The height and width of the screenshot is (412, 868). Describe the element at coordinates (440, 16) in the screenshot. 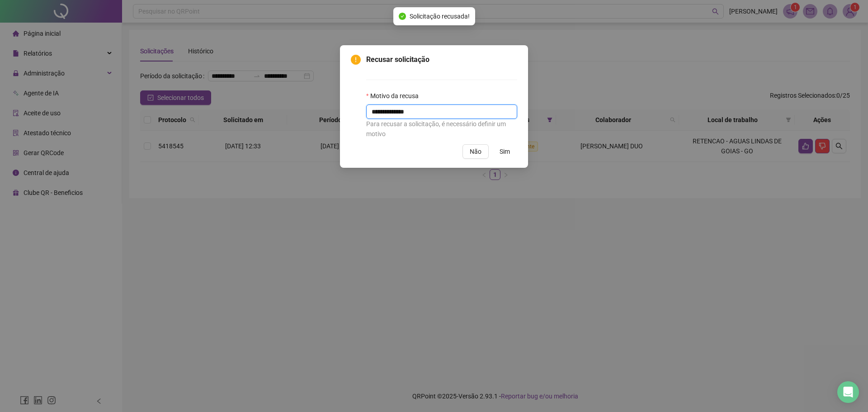

I see `span: Solicitação recusada!` at that location.